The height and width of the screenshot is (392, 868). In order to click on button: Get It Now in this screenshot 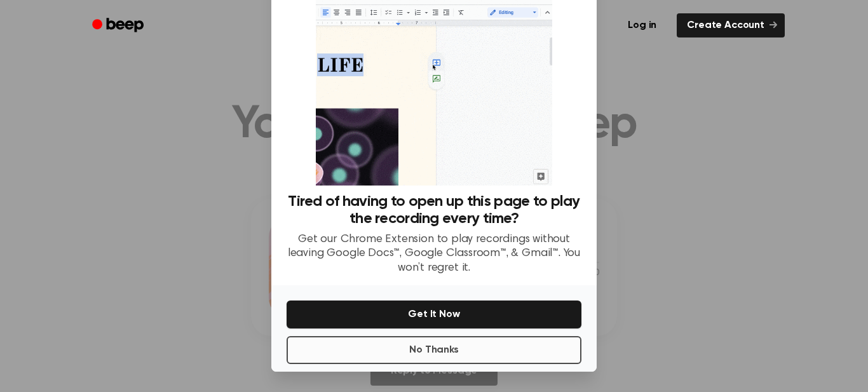, I will do `click(434, 315)`.